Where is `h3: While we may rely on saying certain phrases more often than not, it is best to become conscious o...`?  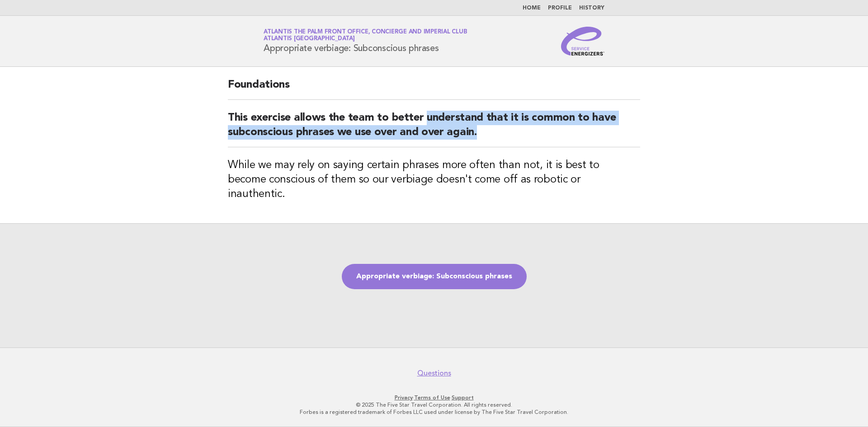
h3: While we may rely on saying certain phrases more often than not, it is best to become conscious o... is located at coordinates (434, 180).